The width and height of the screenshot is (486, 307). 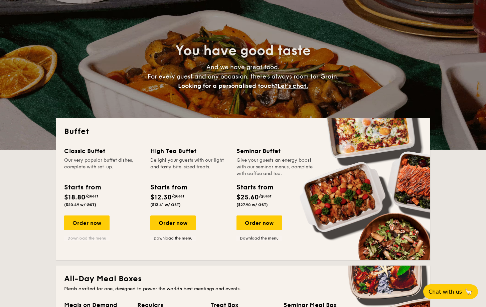 What do you see at coordinates (75, 197) in the screenshot?
I see `span: $18.80` at bounding box center [75, 197].